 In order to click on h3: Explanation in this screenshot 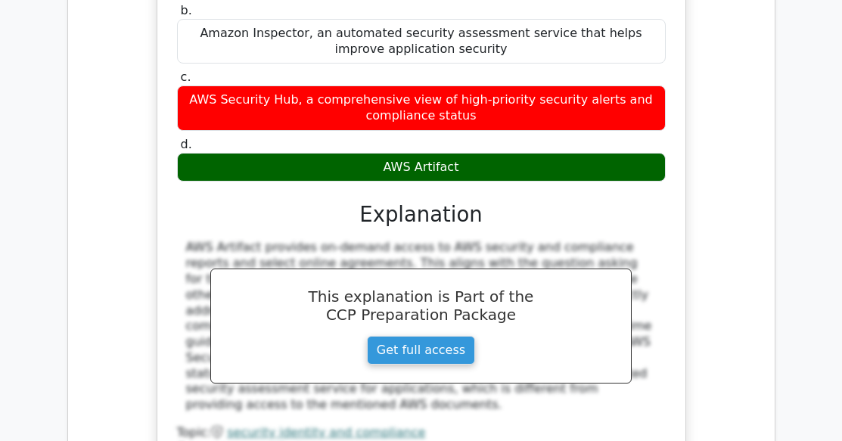, I will do `click(421, 215)`.